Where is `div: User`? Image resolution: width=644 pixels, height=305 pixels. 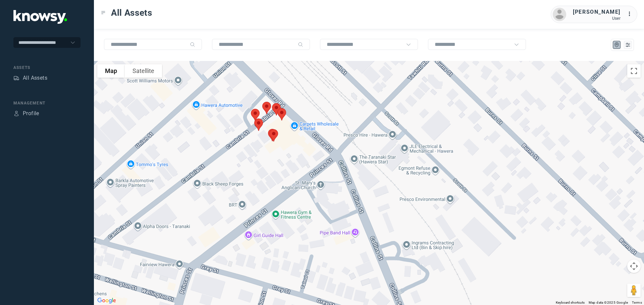
div: User is located at coordinates (596, 18).